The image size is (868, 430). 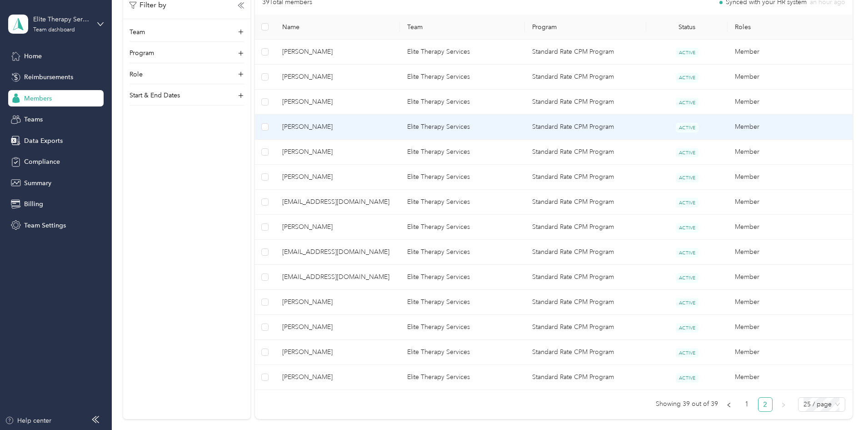 I want to click on p: Team, so click(x=137, y=32).